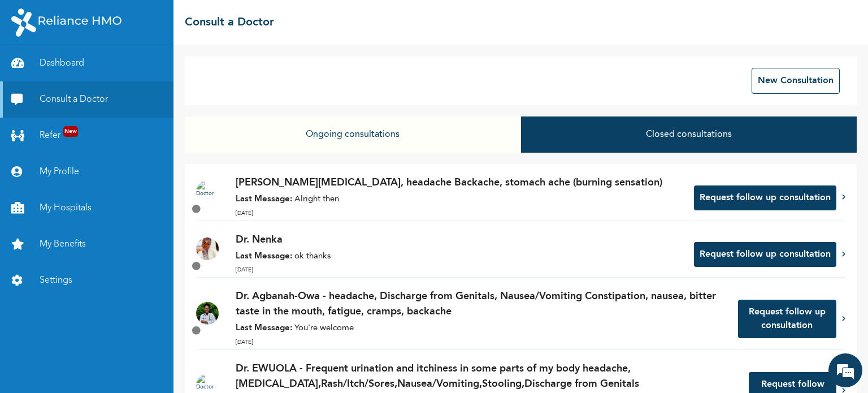  Describe the element at coordinates (127, 231) in the screenshot. I see `div: Hello. i am not able to add a family member on my profile and my plan says i can add a spouse and...` at that location.